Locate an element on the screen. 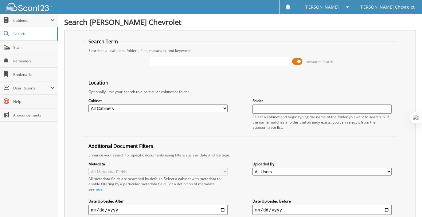 Image resolution: width=422 pixels, height=217 pixels. input: start is located at coordinates (158, 210).